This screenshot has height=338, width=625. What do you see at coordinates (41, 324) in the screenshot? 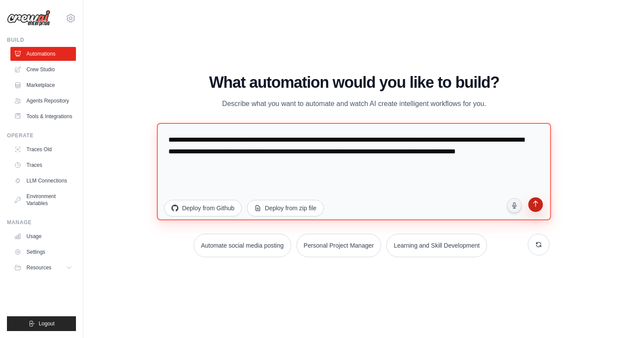
I see `button: Logout` at bounding box center [41, 324].